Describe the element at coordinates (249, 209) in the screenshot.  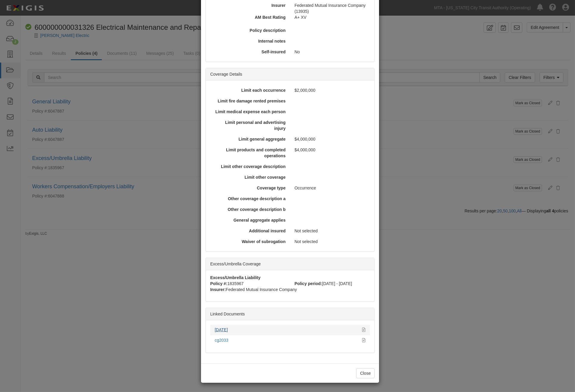
I see `div: Other coverage description b` at that location.